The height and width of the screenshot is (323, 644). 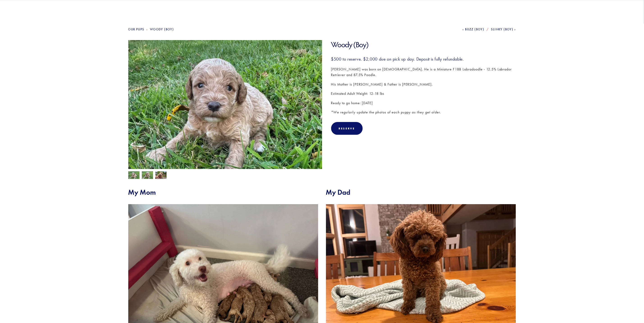 I want to click on p: Estimated Adult Weight: 12-18 lbs, so click(x=423, y=93).